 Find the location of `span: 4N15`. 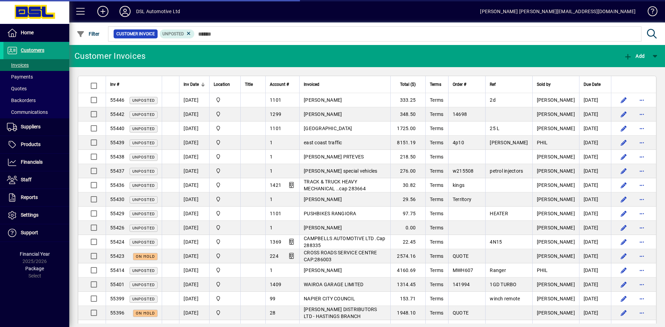

span: 4N15 is located at coordinates (495, 242).